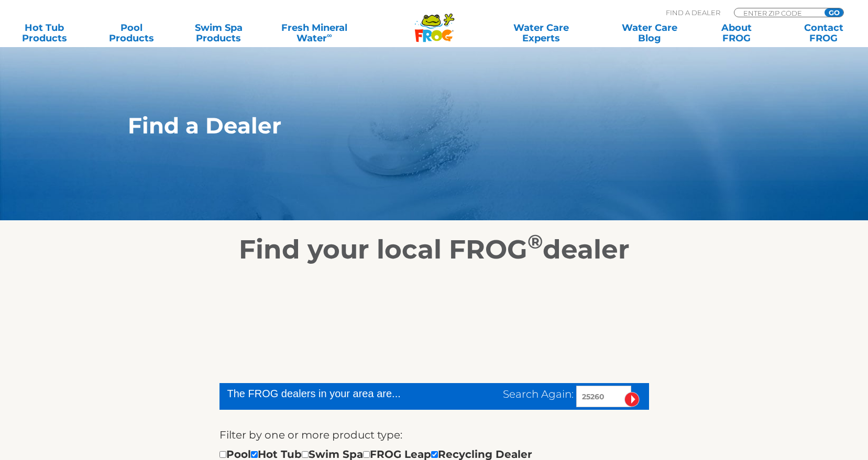 This screenshot has width=868, height=460. I want to click on p: Find A Dealer, so click(693, 12).